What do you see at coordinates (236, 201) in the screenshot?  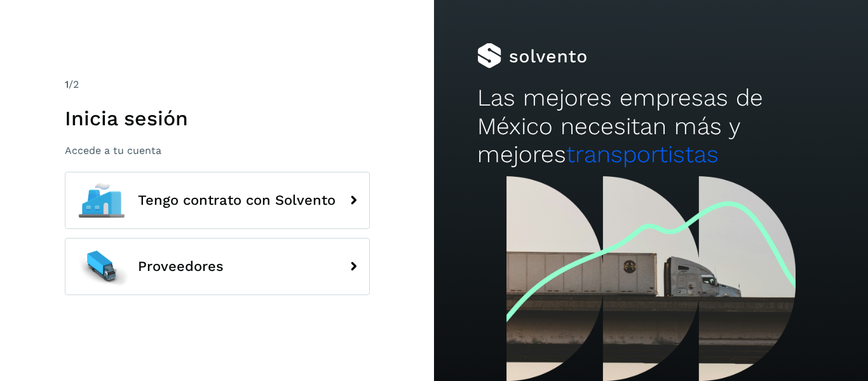 I see `span: Tengo contrato con Solvento` at bounding box center [236, 201].